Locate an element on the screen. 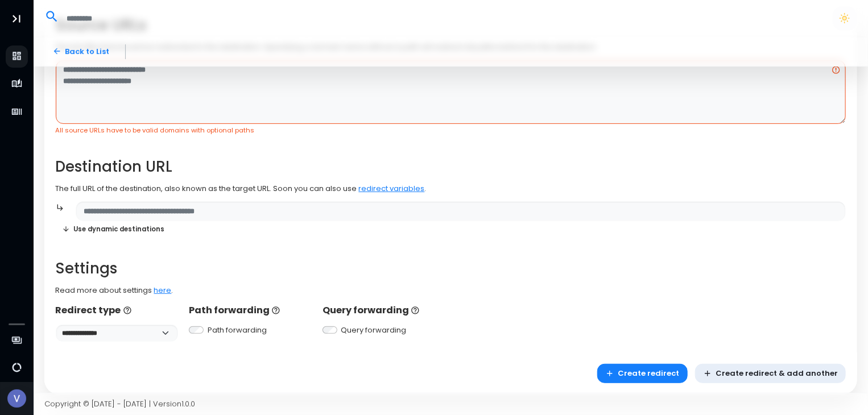  p: The full URL of the destination, also known as the target URL. Soon you can also use . is located at coordinates (451, 189).